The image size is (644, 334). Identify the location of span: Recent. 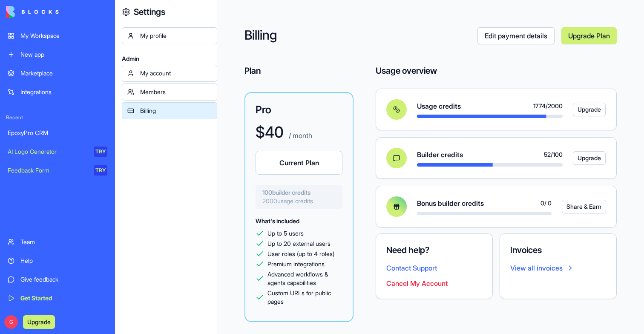
(57, 118).